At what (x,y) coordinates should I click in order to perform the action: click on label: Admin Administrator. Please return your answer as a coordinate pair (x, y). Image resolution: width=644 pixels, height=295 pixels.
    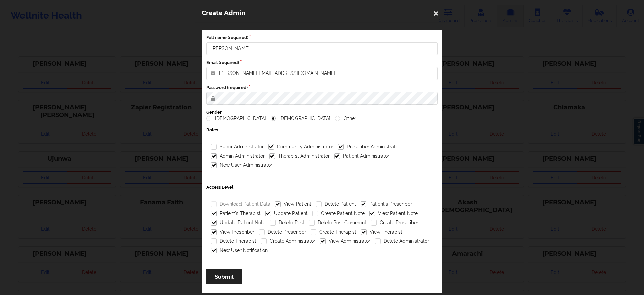
    Looking at the image, I should click on (238, 156).